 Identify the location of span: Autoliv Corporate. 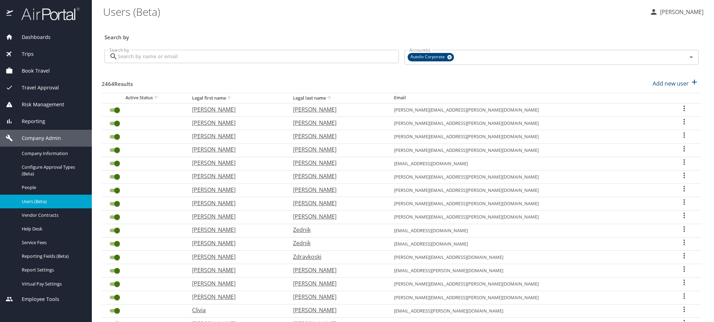
(428, 57).